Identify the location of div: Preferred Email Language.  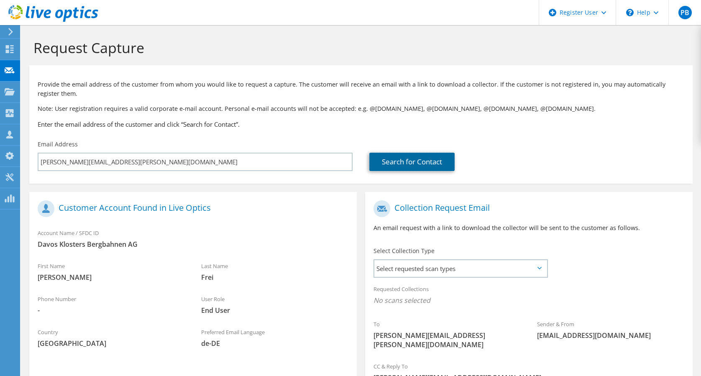
(275, 338).